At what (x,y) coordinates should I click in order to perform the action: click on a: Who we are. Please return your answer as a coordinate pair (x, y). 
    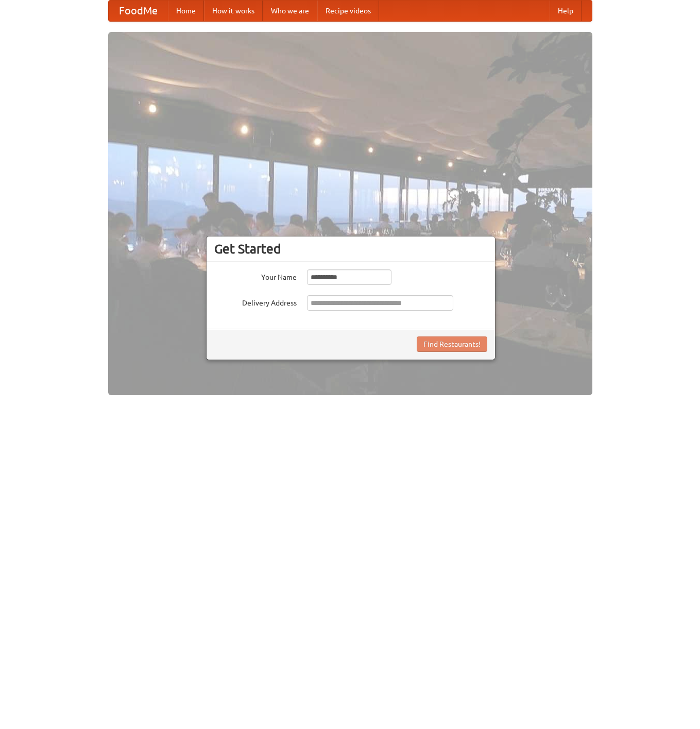
    Looking at the image, I should click on (290, 10).